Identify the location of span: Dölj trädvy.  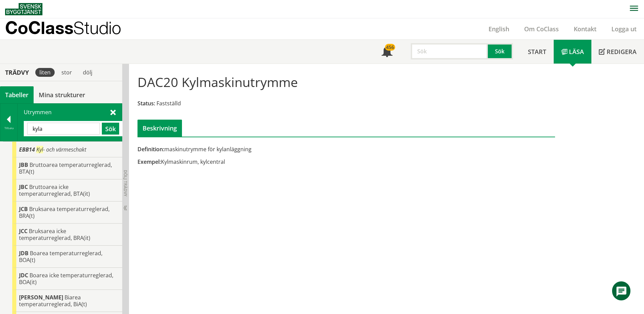
(126, 183).